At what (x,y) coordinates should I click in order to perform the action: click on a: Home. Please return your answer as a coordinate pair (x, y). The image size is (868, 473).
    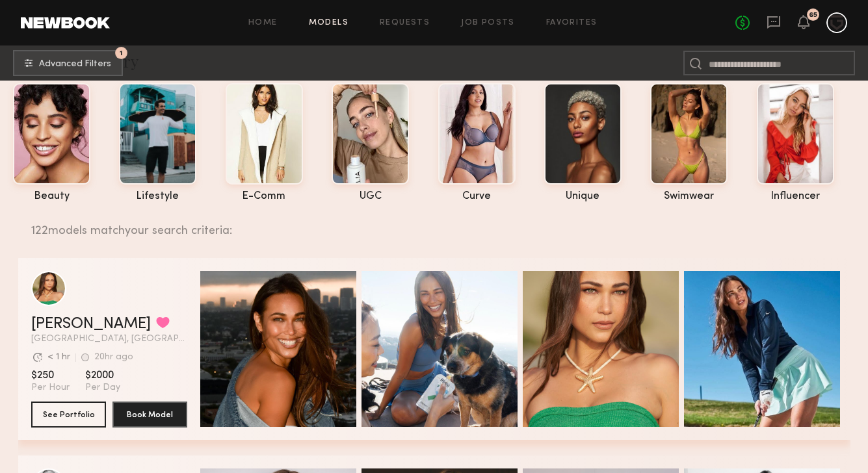
    Looking at the image, I should click on (262, 23).